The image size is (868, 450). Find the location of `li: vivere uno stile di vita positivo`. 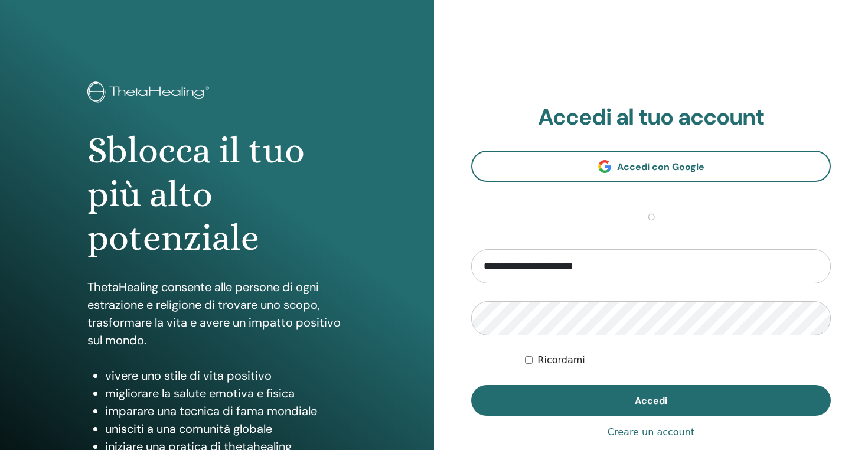

li: vivere uno stile di vita positivo is located at coordinates (226, 376).